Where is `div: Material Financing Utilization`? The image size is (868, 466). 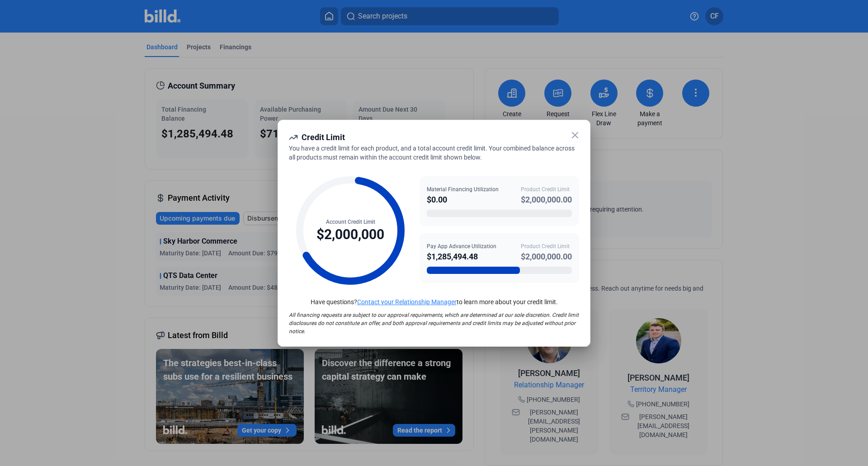
div: Material Financing Utilization is located at coordinates (462, 189).